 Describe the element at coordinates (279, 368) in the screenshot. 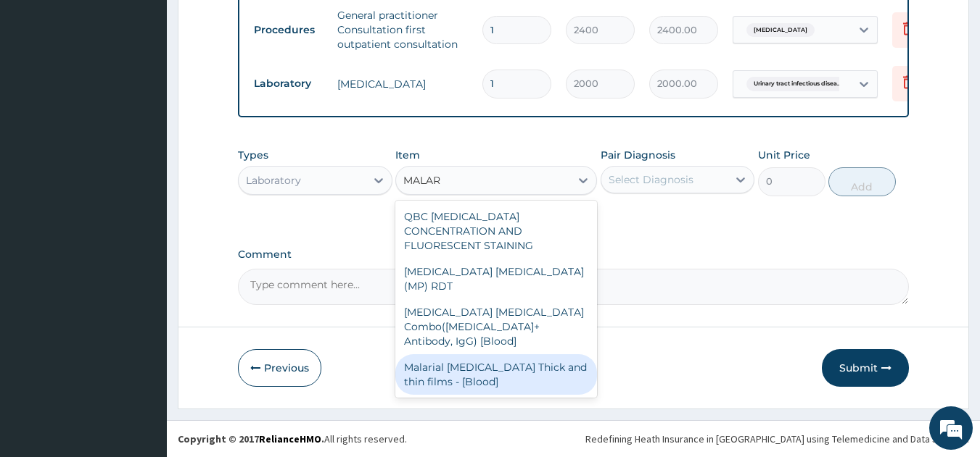

I see `button: Previous` at that location.